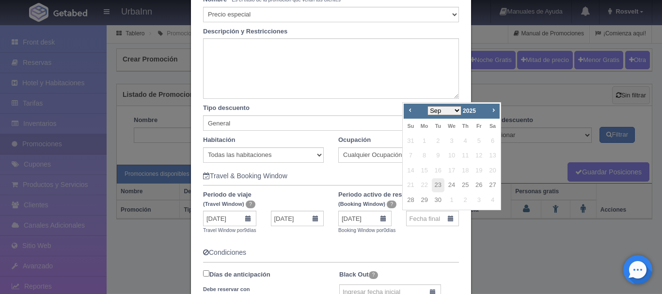 The width and height of the screenshot is (662, 294). Describe the element at coordinates (493, 141) in the screenshot. I see `span: 6` at that location.